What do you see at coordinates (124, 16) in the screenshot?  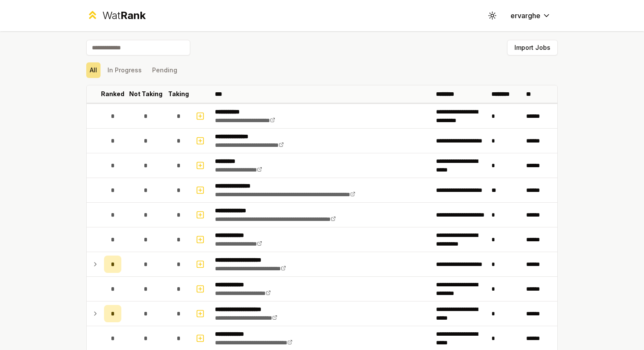 I see `div: Wat` at bounding box center [124, 16].